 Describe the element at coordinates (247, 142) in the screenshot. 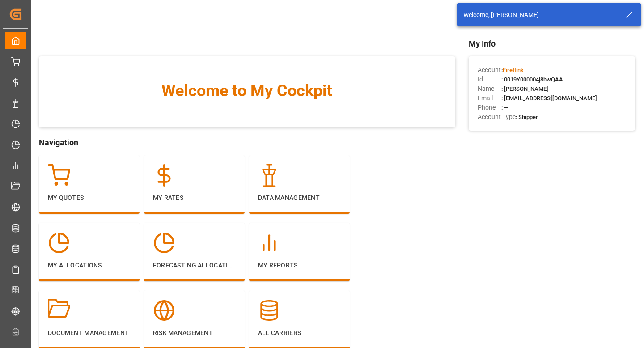

I see `span: Navigation` at that location.